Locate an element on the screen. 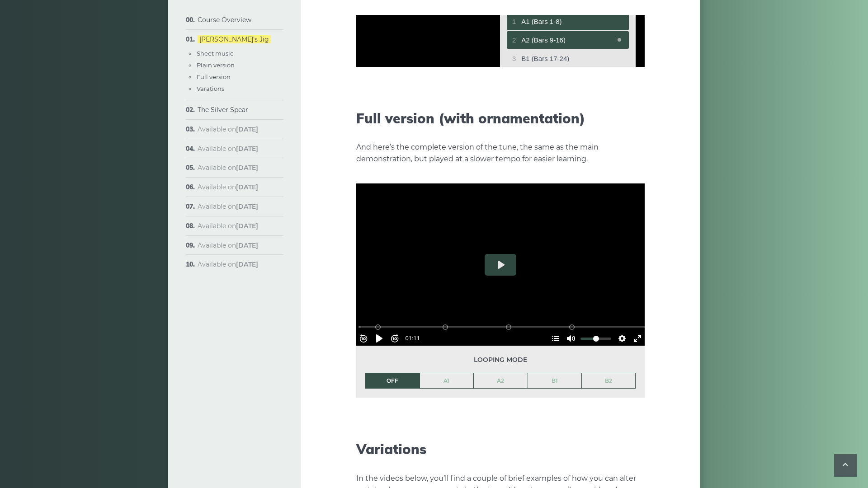  span: Looping mode is located at coordinates (500, 360).